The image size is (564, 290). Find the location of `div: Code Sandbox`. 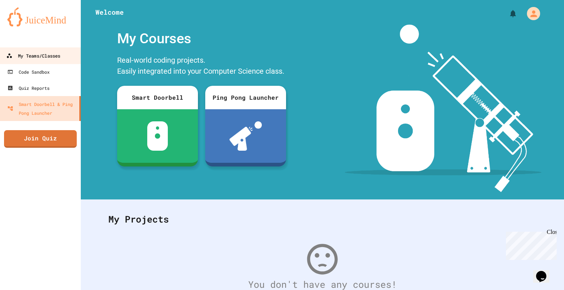

div: Code Sandbox is located at coordinates (28, 72).